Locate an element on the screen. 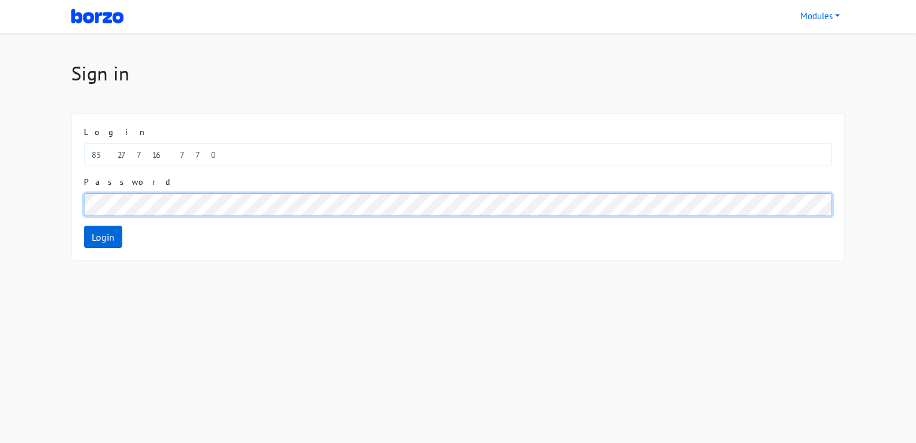 Image resolution: width=916 pixels, height=443 pixels. label: Password is located at coordinates (128, 182).